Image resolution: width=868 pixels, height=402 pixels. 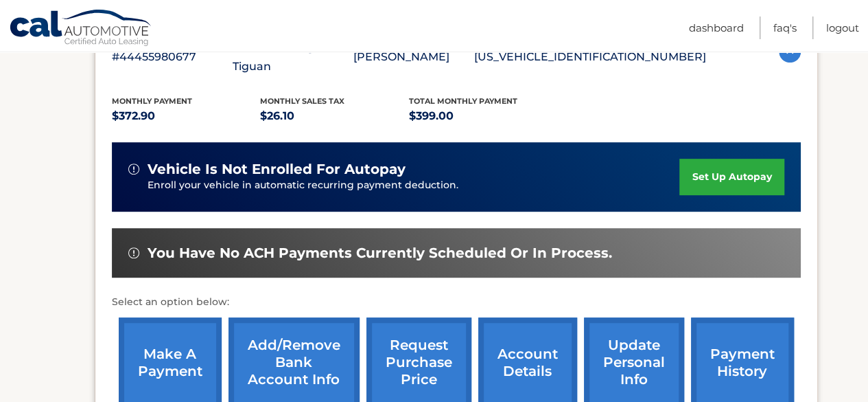 I want to click on p: 2025 Volkswagen Tiguan, so click(x=293, y=57).